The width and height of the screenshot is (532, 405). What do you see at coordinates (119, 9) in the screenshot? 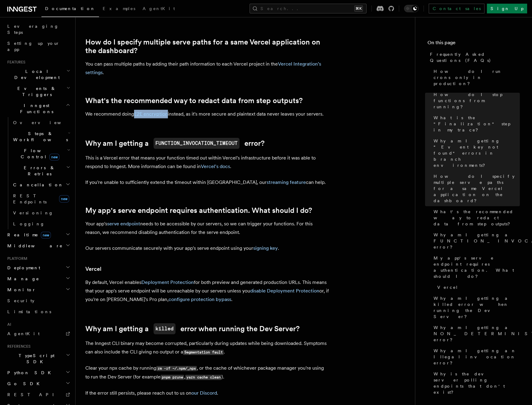
I see `span: Examples` at bounding box center [119, 9].